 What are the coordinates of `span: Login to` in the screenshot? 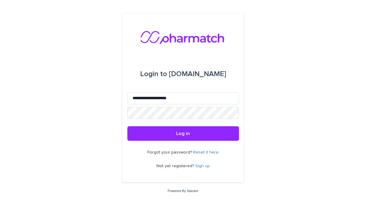 It's located at (154, 74).